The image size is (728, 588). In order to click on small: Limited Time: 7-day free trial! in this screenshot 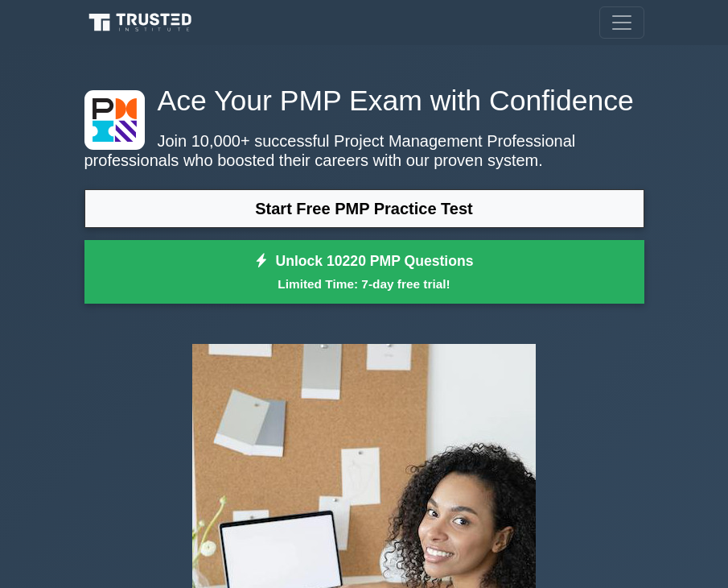, I will do `click(364, 284)`.